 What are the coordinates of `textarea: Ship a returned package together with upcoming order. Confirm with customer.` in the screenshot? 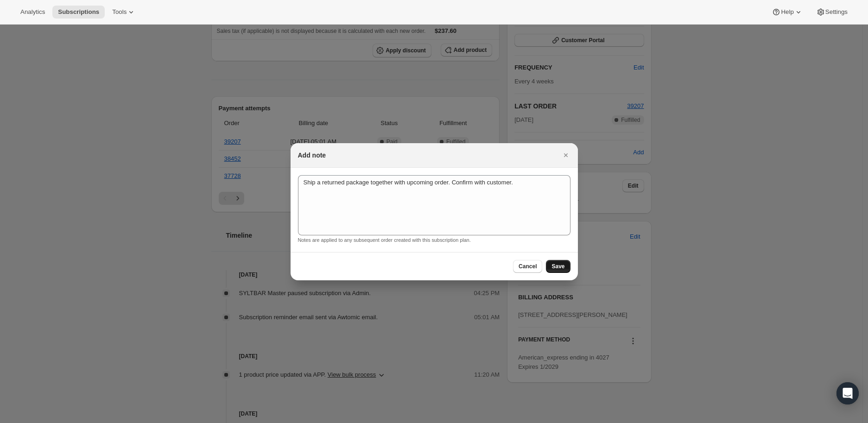 It's located at (434, 206).